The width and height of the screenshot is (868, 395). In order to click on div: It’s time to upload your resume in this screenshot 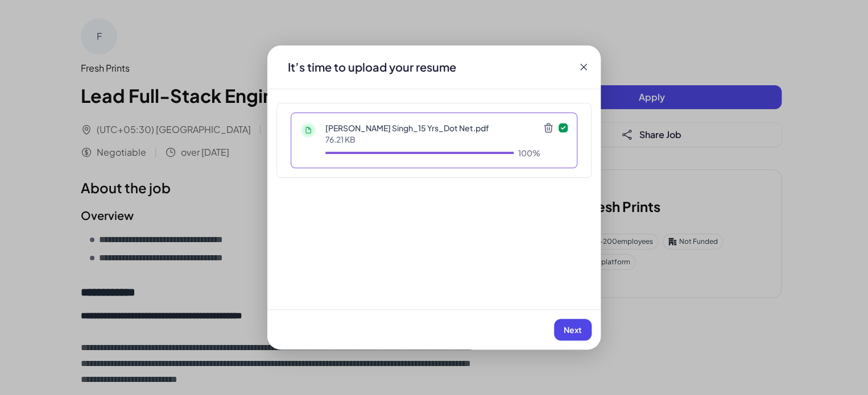, I will do `click(372, 67)`.